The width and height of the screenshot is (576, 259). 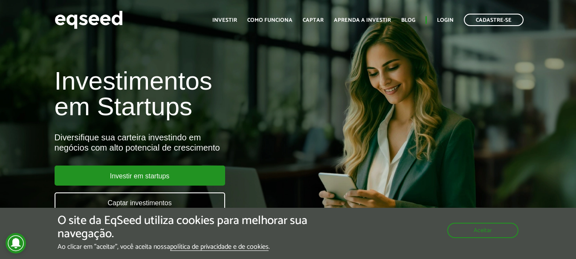 What do you see at coordinates (192, 142) in the screenshot?
I see `div: Diversifique sua carteira investindo em negócios com alto potencial de crescimento` at bounding box center [192, 142].